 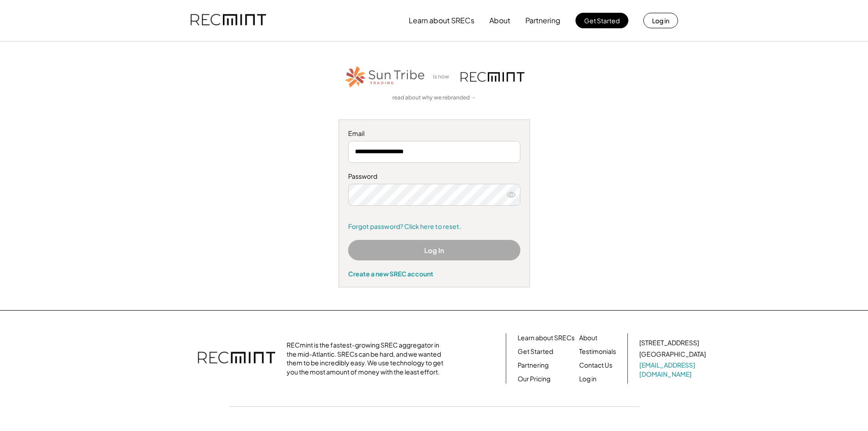 What do you see at coordinates (598, 351) in the screenshot?
I see `a: Testimonials` at bounding box center [598, 351].